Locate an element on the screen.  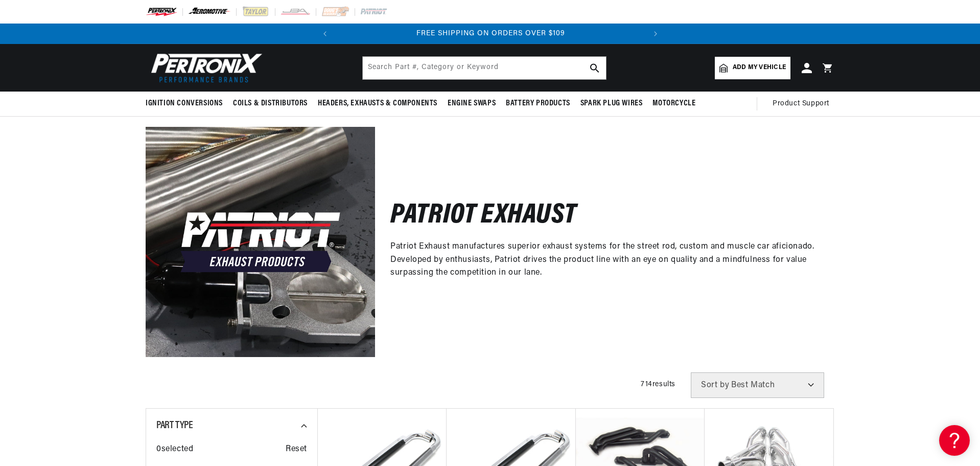
span: FREE SHIPPING ON ORDERS OVER $109 is located at coordinates (491, 33).